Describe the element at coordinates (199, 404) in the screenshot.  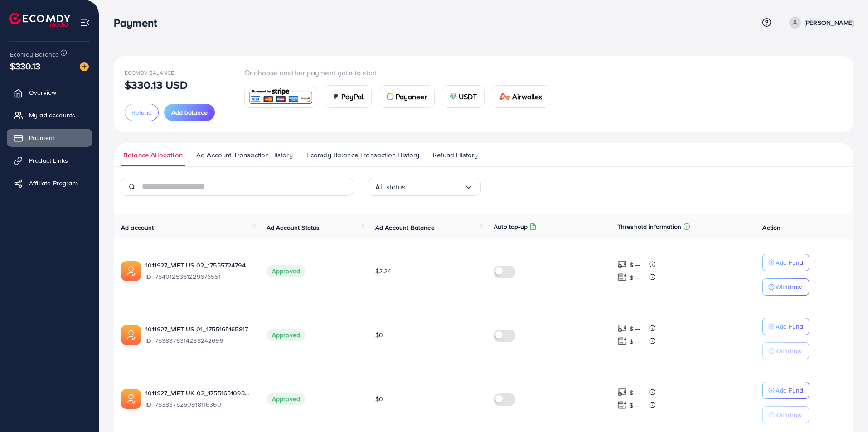
I see `span: ID: 7538376260918116360` at that location.